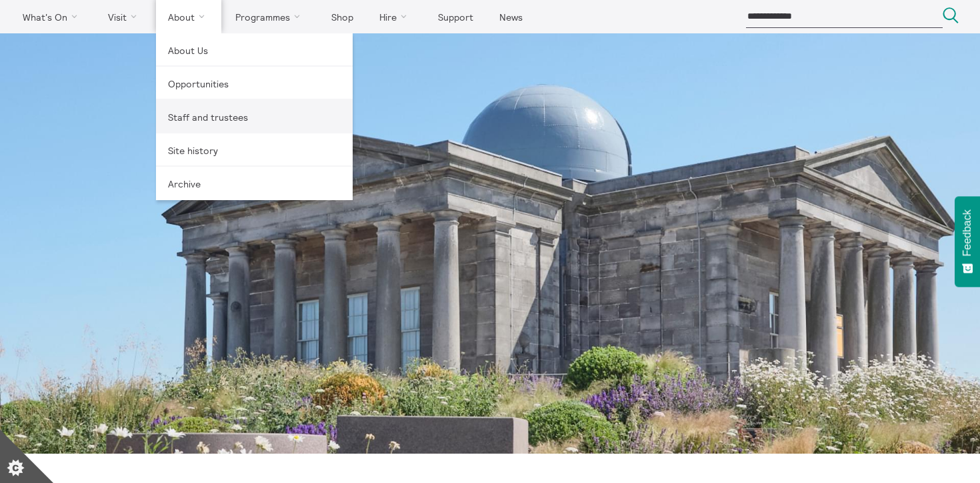 This screenshot has height=483, width=980. I want to click on a: Staff and trustees, so click(254, 116).